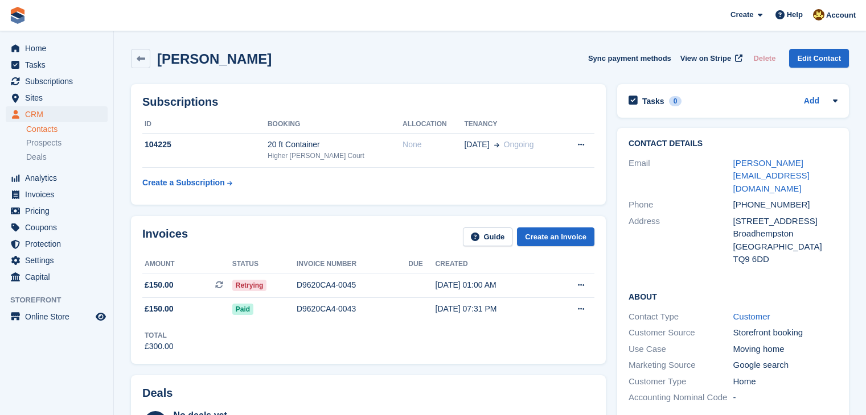  What do you see at coordinates (629, 58) in the screenshot?
I see `button: Sync payment methods` at bounding box center [629, 58].